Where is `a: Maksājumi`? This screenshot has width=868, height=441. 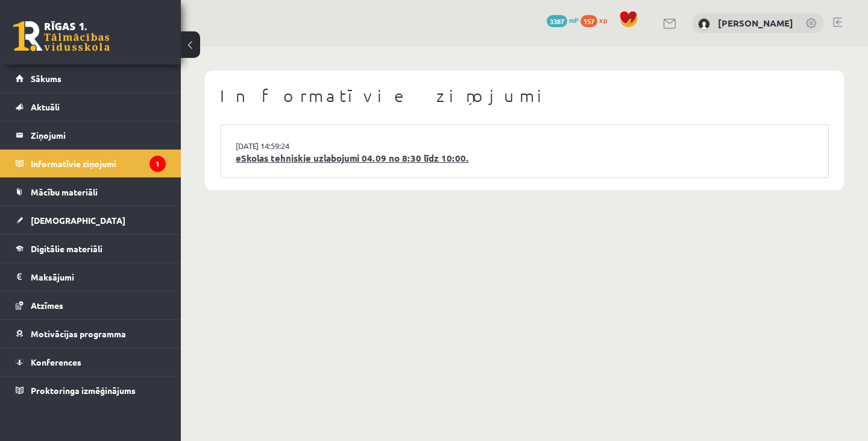 a: Maksājumi is located at coordinates (90, 277).